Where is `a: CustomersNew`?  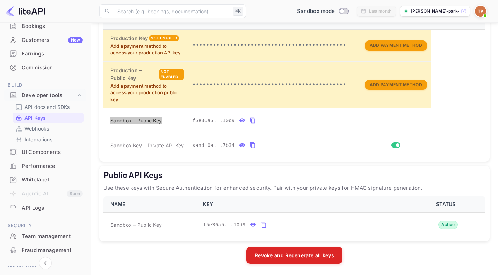 a: CustomersNew is located at coordinates (45, 40).